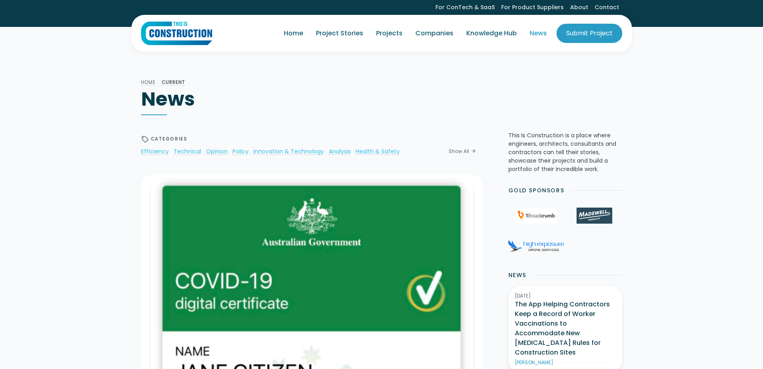 This screenshot has height=369, width=763. What do you see at coordinates (474, 151) in the screenshot?
I see `div: arrow_forward` at bounding box center [474, 151].